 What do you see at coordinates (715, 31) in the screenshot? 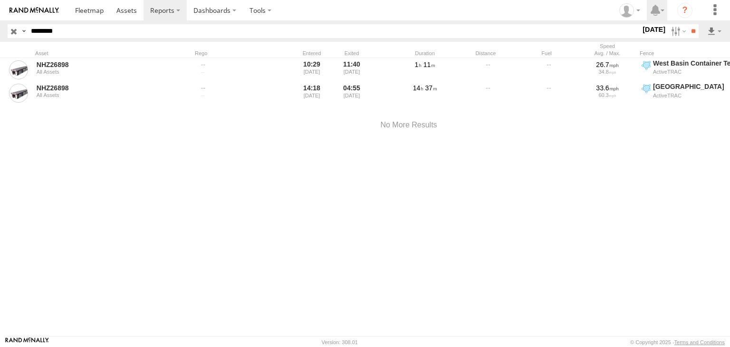
I see `label: Export results as...` at bounding box center [715, 31].